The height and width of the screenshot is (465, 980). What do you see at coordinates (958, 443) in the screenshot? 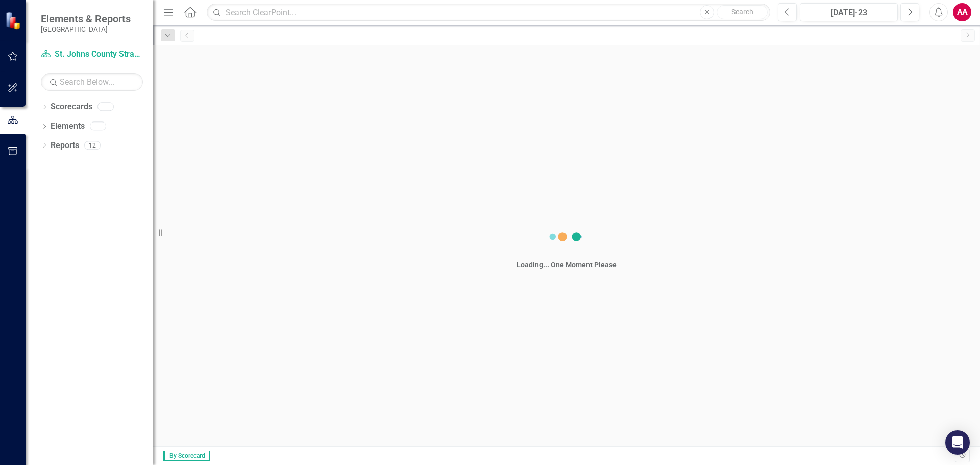
I see `div: Open Intercom Messenger` at bounding box center [958, 443].